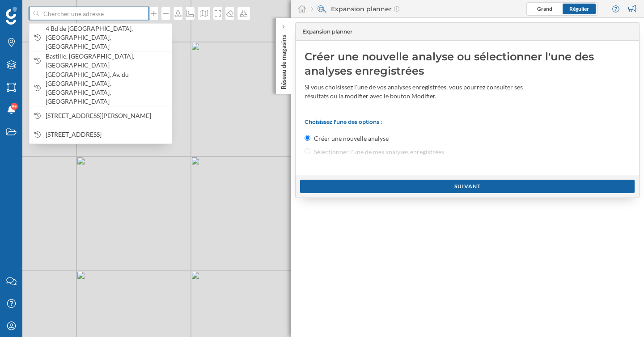 The height and width of the screenshot is (337, 644). Describe the element at coordinates (351, 139) in the screenshot. I see `label: Créer une nouvelle analyse` at that location.